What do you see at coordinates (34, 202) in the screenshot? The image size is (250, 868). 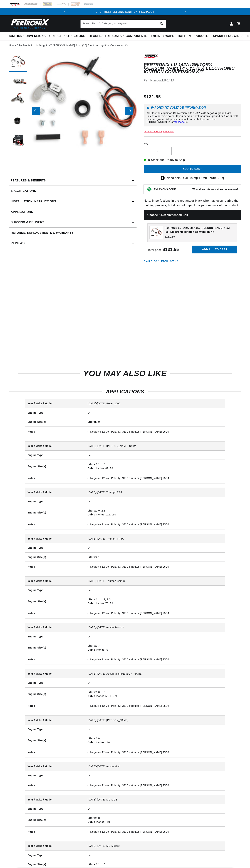 I see `h2: Installation instructions` at bounding box center [34, 202].